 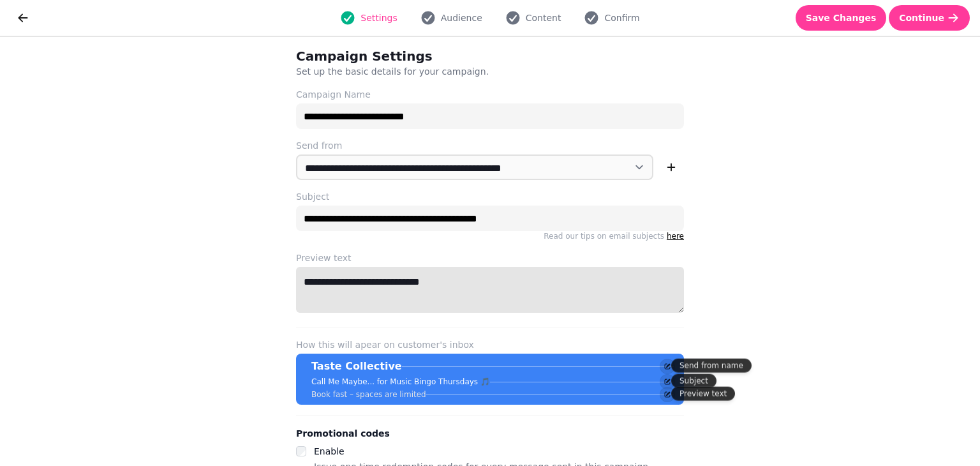 What do you see at coordinates (369, 395) in the screenshot?
I see `p: Book fast – spaces are limited` at bounding box center [369, 395].